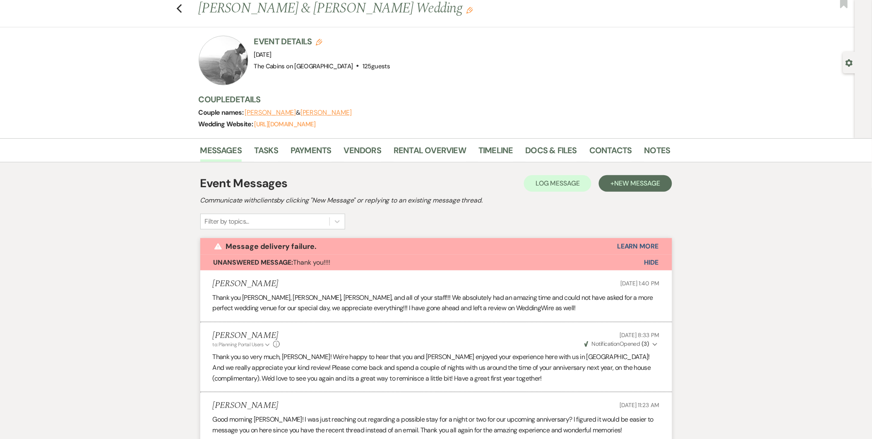 This screenshot has height=439, width=872. I want to click on button: Unanswered Message:Thank you!!!!, so click(416, 263).